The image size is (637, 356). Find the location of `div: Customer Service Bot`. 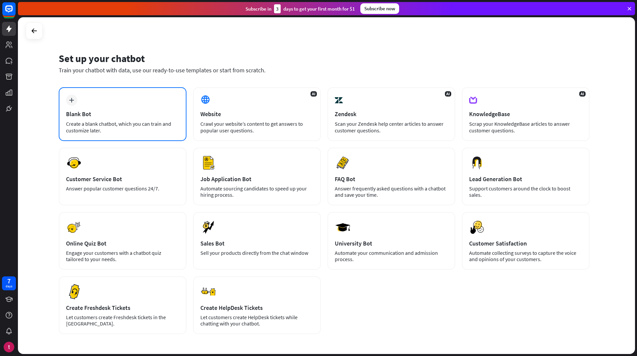

div: Customer Service Bot is located at coordinates (123, 179).